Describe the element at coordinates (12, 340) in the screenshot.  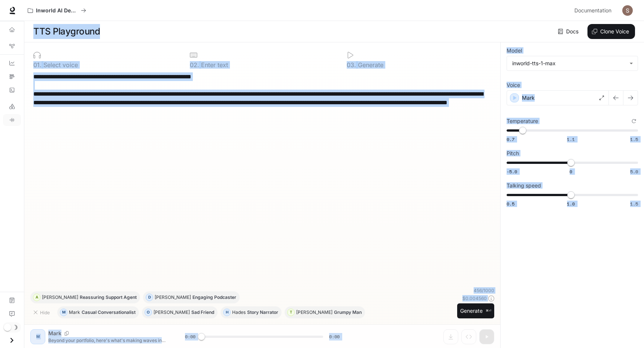
I see `button: Open drawer` at that location.